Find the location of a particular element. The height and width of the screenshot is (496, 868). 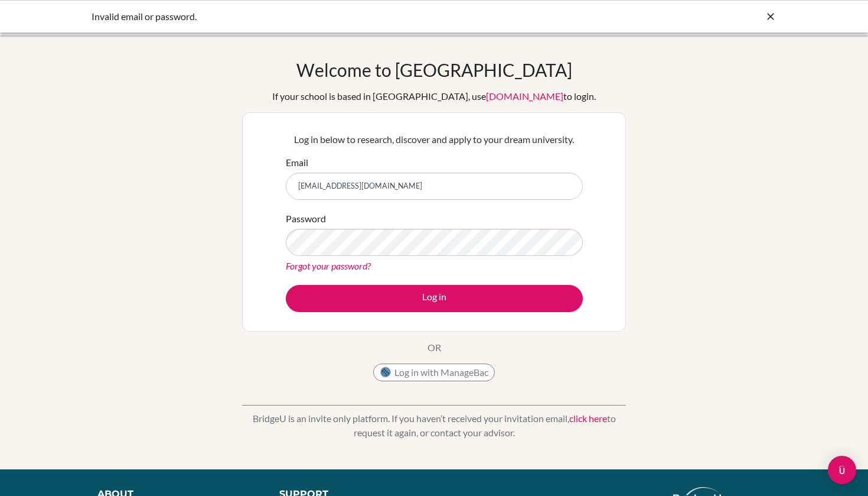

label: Password is located at coordinates (306, 219).